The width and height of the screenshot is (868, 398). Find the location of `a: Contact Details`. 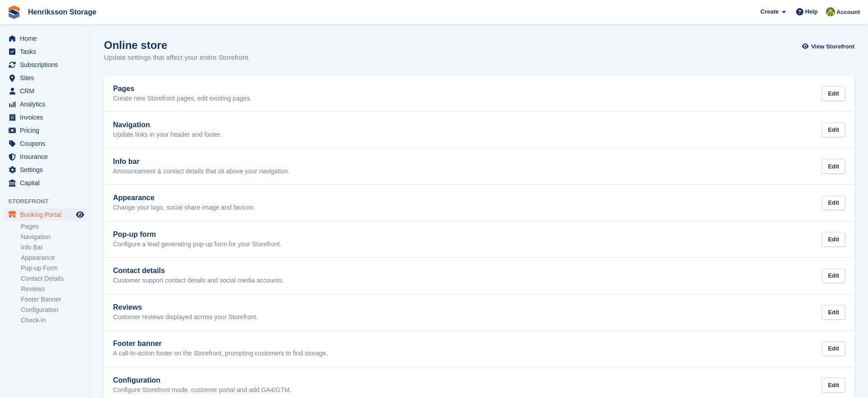

a: Contact Details is located at coordinates (53, 278).